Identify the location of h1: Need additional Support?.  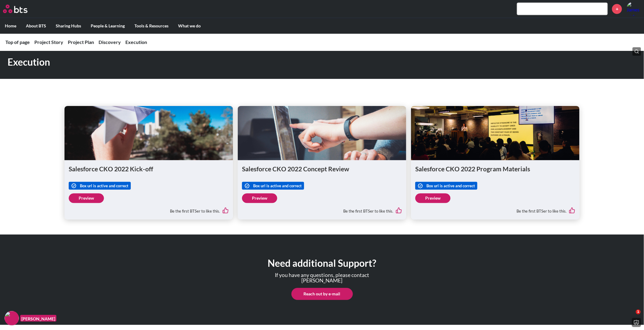
(322, 263).